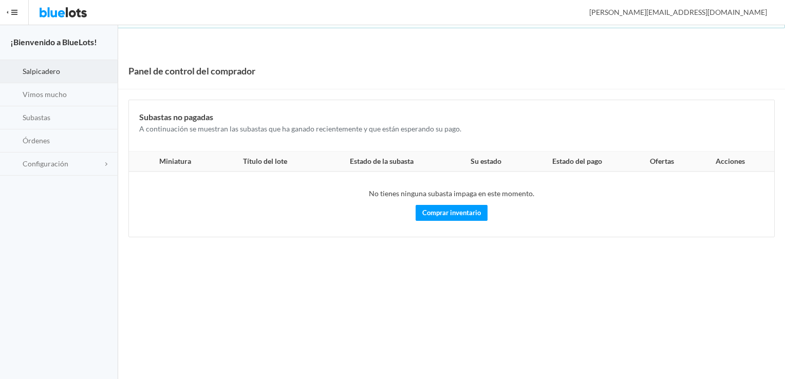 The width and height of the screenshot is (785, 379). What do you see at coordinates (172, 162) in the screenshot?
I see `th: Miniatura` at bounding box center [172, 162].